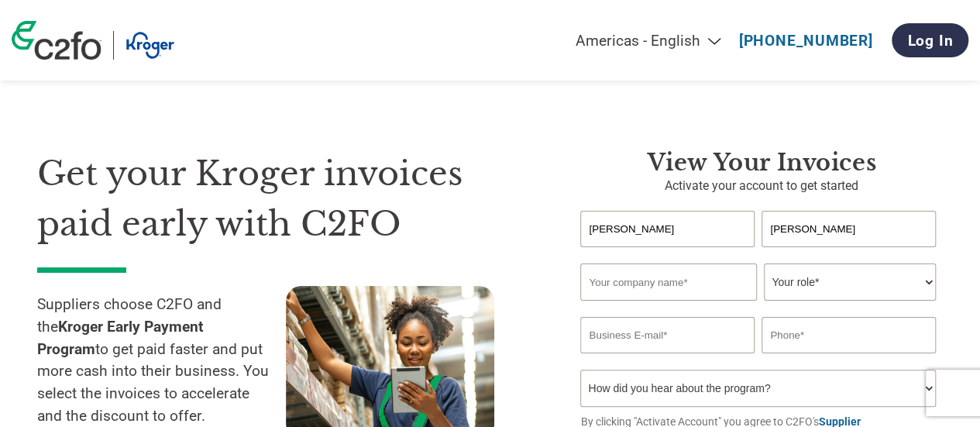 This screenshot has height=427, width=980. I want to click on h3: View Your Invoices, so click(761, 163).